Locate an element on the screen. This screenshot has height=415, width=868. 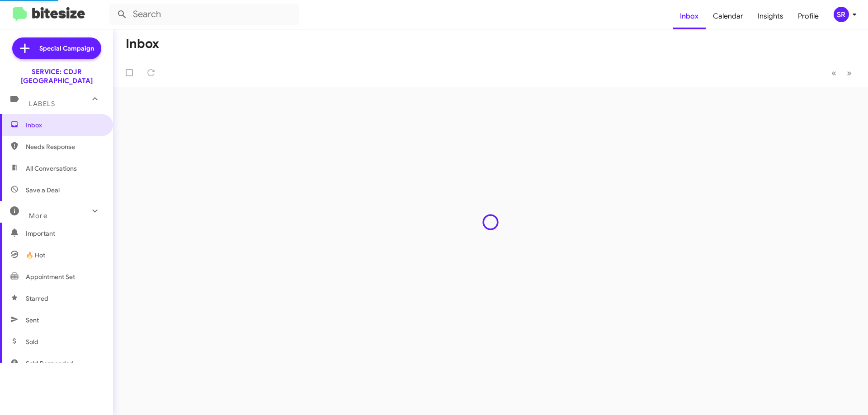
span: More is located at coordinates (38, 216).